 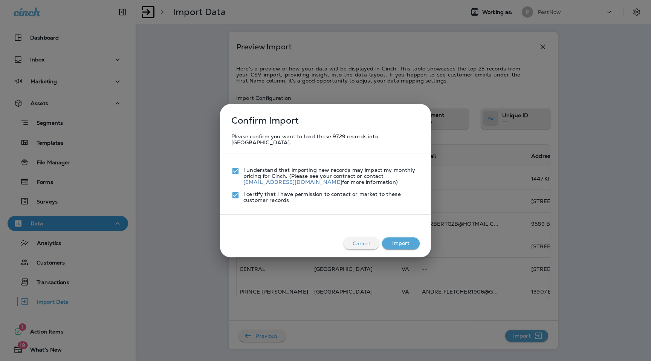 What do you see at coordinates (401, 243) in the screenshot?
I see `button: Import` at bounding box center [401, 243].